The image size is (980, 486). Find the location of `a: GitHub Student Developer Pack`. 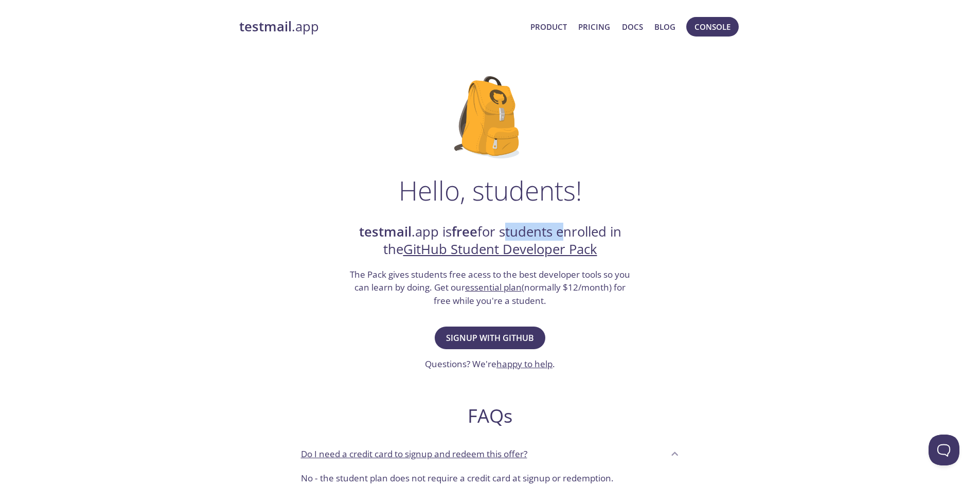

a: GitHub Student Developer Pack is located at coordinates (500, 249).